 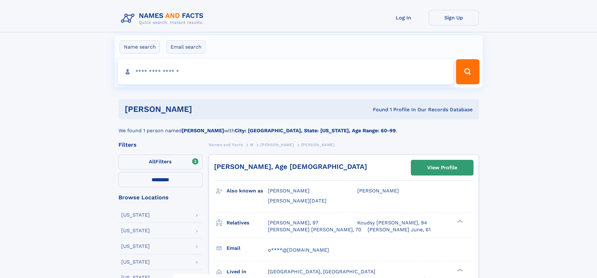 I want to click on div: View Profile, so click(x=442, y=168).